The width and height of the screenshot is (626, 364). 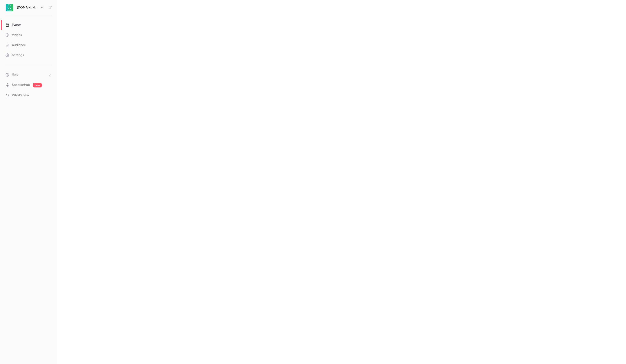 What do you see at coordinates (37, 85) in the screenshot?
I see `span: new` at bounding box center [37, 85].